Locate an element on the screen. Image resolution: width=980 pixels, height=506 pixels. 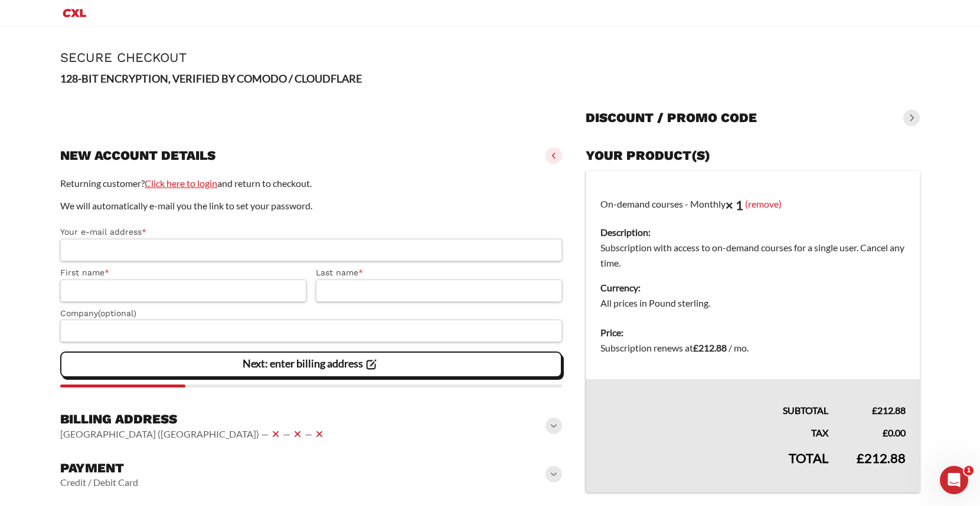
label: Company is located at coordinates (311, 313).